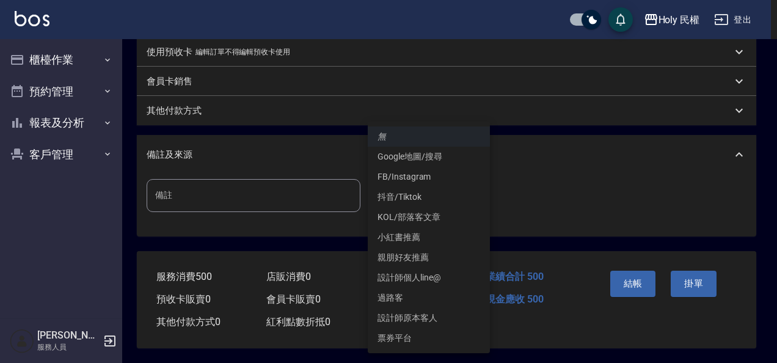  I want to click on li: 票券平台, so click(429, 338).